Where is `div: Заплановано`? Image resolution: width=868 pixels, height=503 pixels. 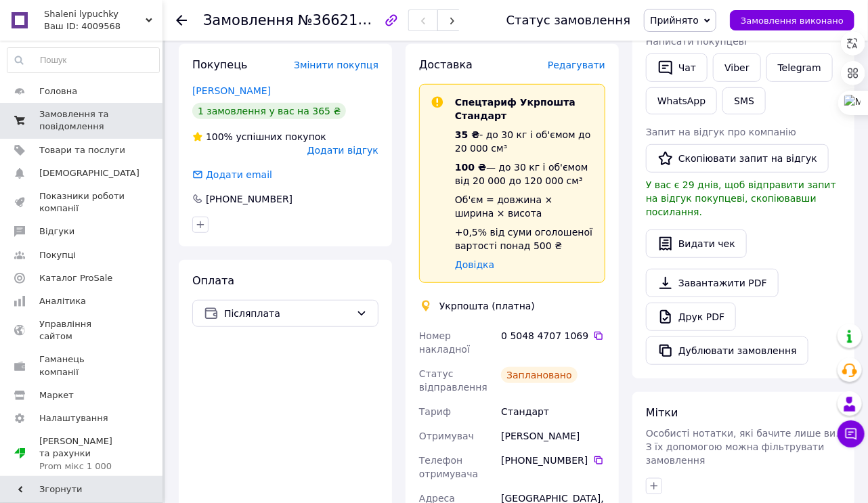 div: Заплановано is located at coordinates (539, 375).